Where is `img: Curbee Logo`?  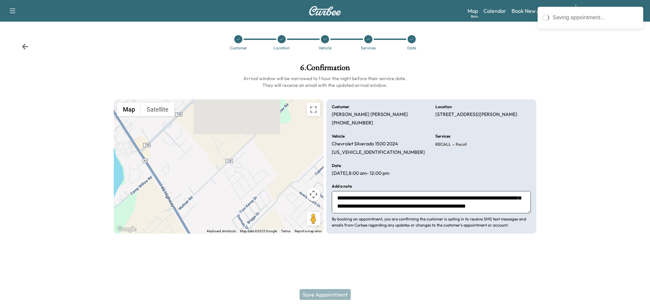 img: Curbee Logo is located at coordinates (325, 11).